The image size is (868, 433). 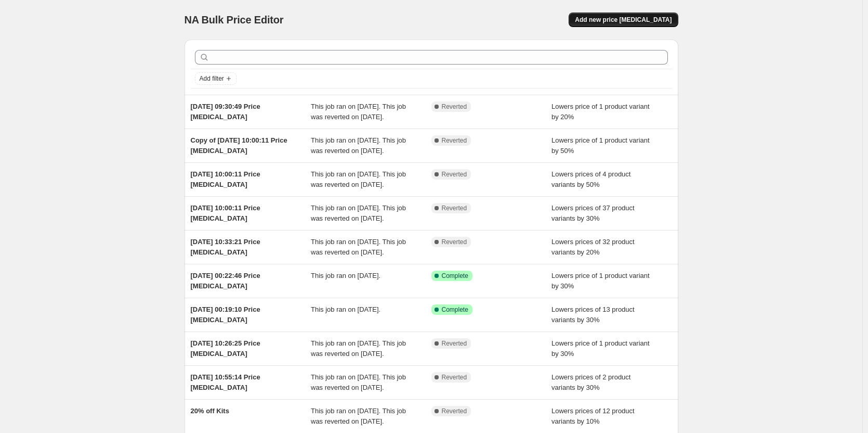 I want to click on span: Lowers prices of 37 product variants by 30%, so click(x=593, y=212).